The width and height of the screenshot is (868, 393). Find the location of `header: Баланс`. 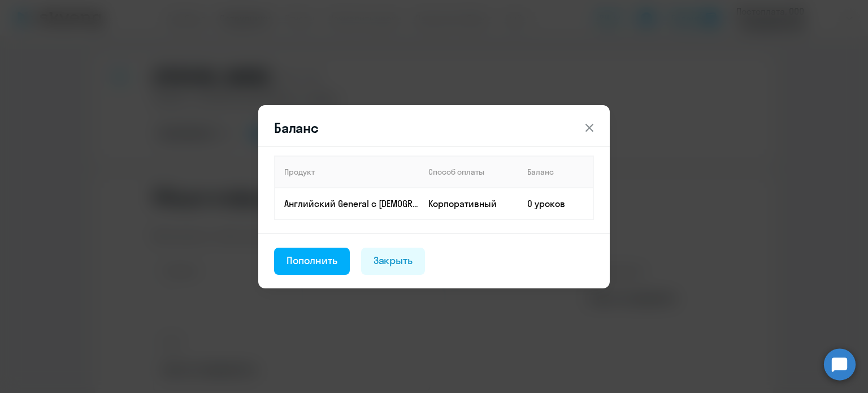

header: Баланс is located at coordinates (434, 128).